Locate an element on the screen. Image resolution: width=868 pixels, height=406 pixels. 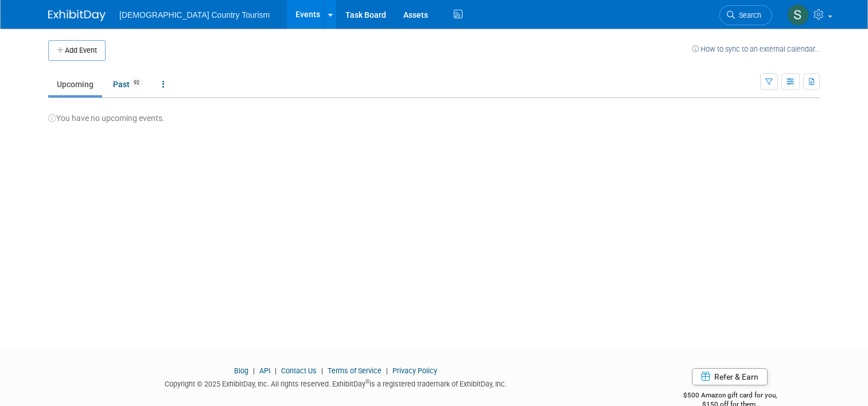
img: ExhibitDay is located at coordinates (77, 15).